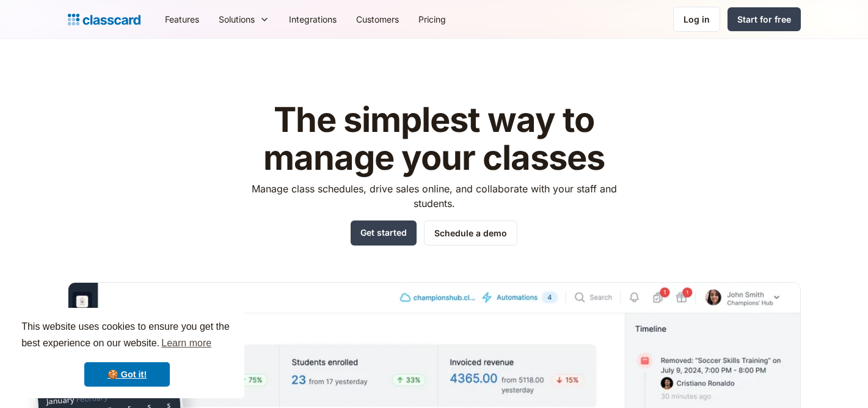 The image size is (868, 408). I want to click on div: cookieconsent, so click(127, 353).